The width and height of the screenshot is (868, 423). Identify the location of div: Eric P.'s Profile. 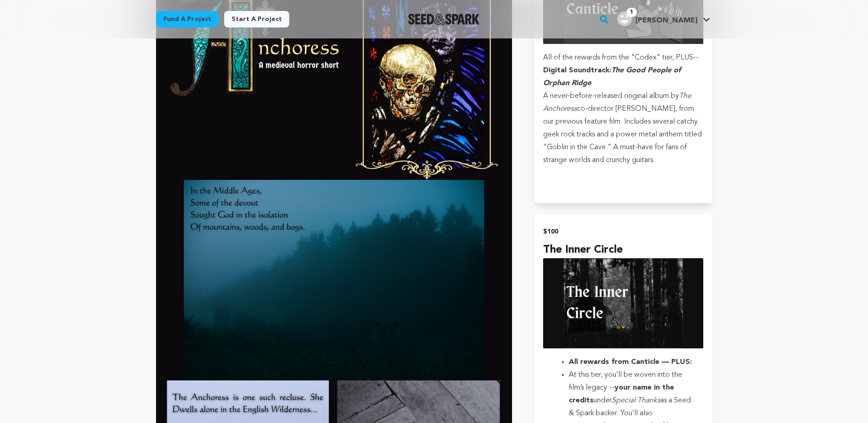
(657, 19).